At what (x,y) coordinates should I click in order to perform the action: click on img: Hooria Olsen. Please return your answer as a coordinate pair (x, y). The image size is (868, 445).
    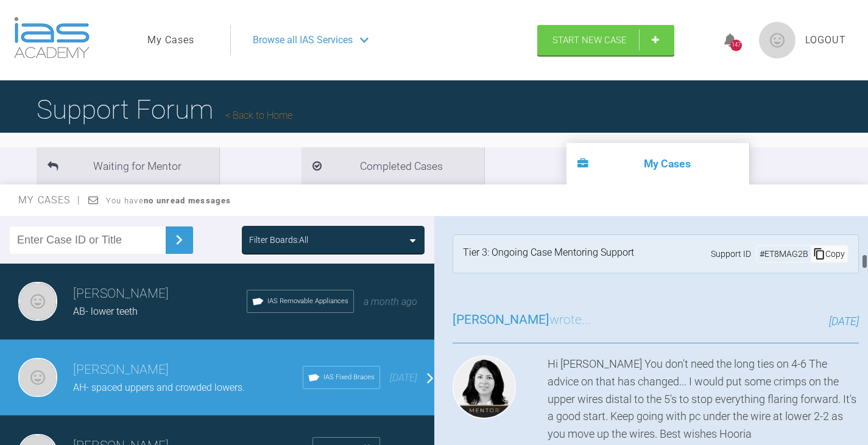
    Looking at the image, I should click on (484, 388).